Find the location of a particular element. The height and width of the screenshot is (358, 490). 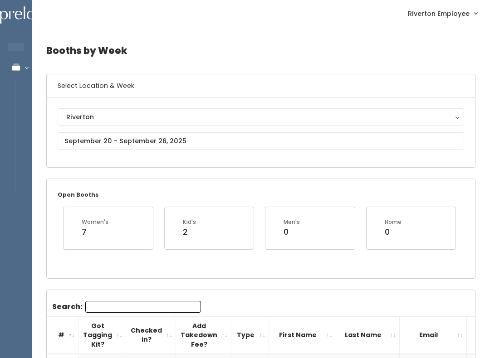

div: 2 is located at coordinates (189, 232).